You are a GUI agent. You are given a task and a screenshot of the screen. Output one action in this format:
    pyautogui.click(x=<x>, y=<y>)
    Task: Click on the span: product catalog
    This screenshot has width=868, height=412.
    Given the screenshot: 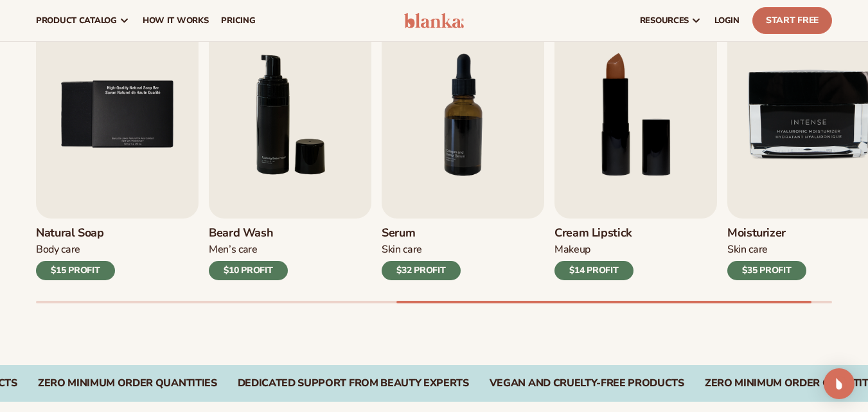 What is the action you would take?
    pyautogui.click(x=77, y=20)
    